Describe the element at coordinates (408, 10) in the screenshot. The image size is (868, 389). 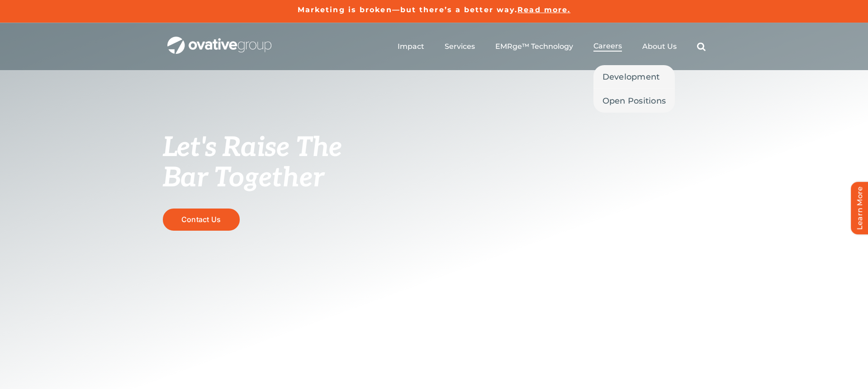
I see `a: Marketing is broken—but there’s a better way.` at that location.